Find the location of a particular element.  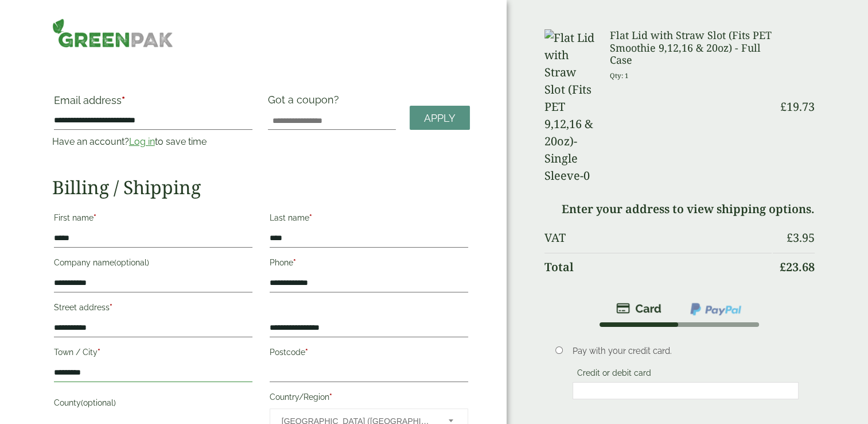

img: stripe.png is located at coordinates (639, 309).